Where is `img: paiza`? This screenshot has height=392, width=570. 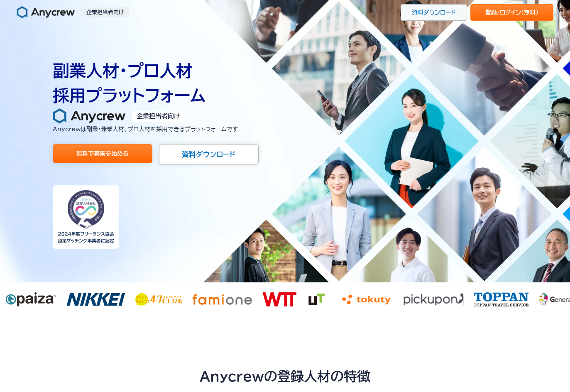 img: paiza is located at coordinates (30, 300).